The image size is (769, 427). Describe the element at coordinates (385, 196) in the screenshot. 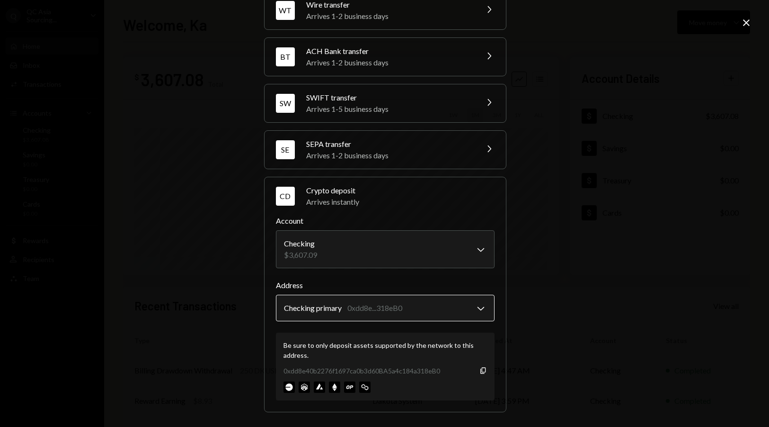

I see `button: CDCrypto depositArrives instantly` at that location.